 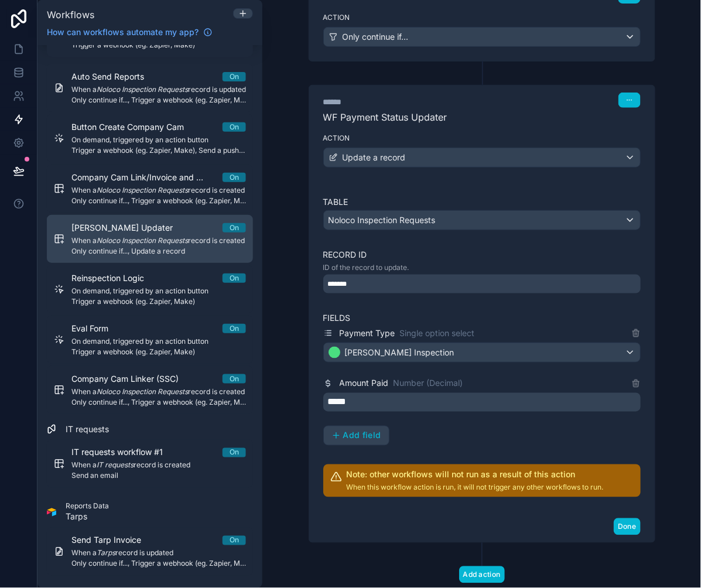 What do you see at coordinates (482, 202) in the screenshot?
I see `label: Table` at bounding box center [482, 202].